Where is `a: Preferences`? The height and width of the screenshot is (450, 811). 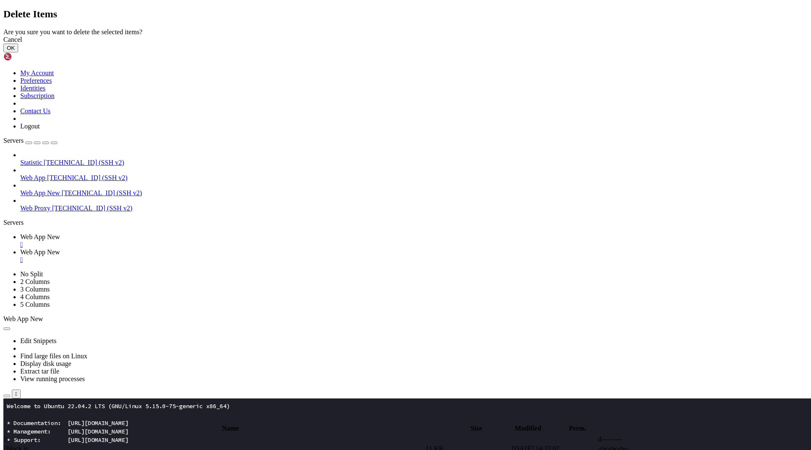
a: Preferences is located at coordinates (36, 80).